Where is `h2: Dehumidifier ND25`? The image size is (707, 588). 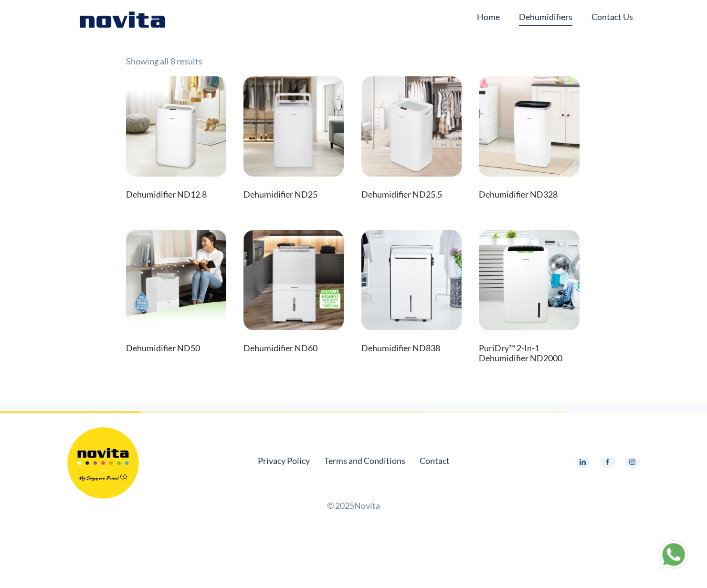 h2: Dehumidifier ND25 is located at coordinates (294, 194).